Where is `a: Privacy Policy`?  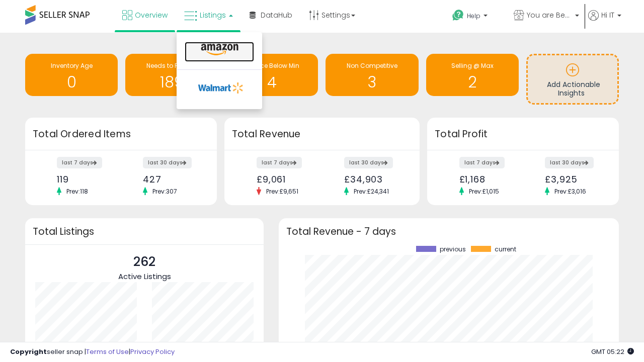
a: Privacy Policy is located at coordinates (153, 351).